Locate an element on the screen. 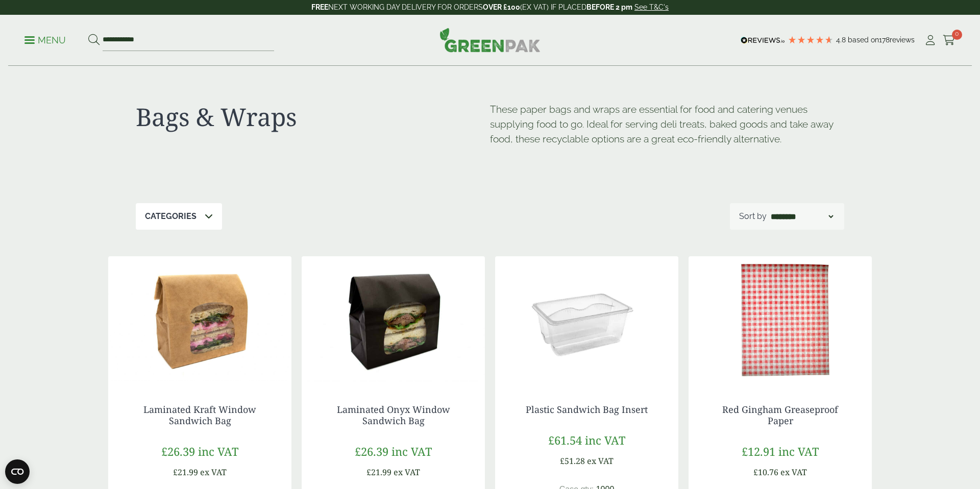 Image resolution: width=980 pixels, height=489 pixels. span: £10.76 is located at coordinates (766, 472).